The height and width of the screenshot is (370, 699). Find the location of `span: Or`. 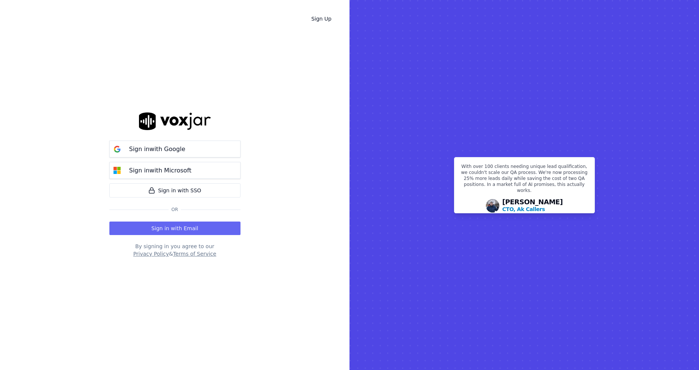

span: Or is located at coordinates (175, 209).